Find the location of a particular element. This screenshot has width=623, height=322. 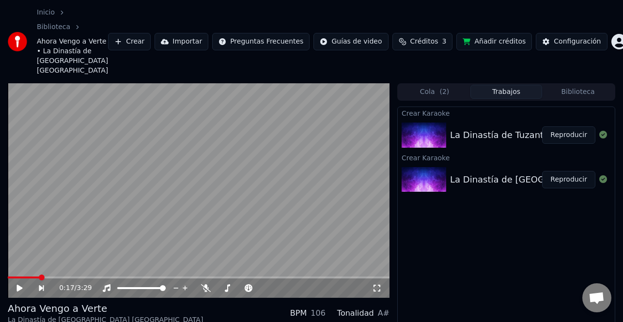

button: Configuración is located at coordinates (571, 42).